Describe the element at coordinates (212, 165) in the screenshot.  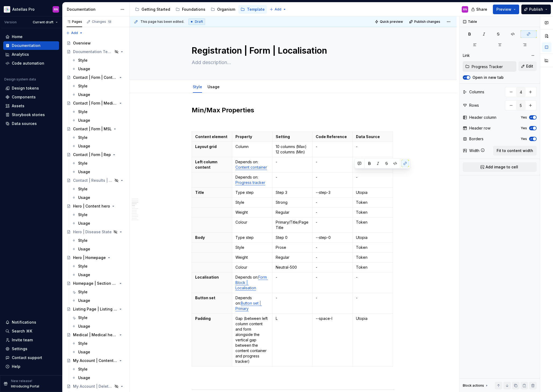
I see `p: Left column content` at that location.